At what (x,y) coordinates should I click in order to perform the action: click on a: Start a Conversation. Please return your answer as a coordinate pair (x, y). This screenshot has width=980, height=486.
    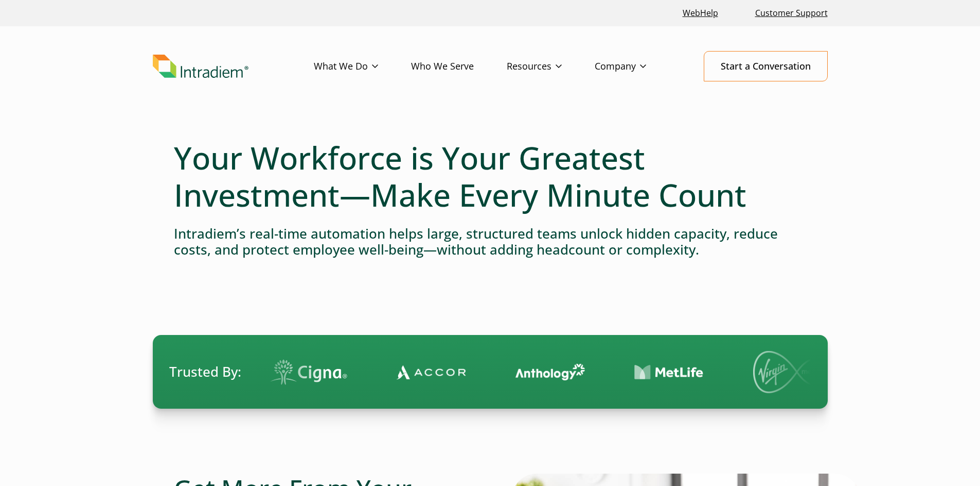
    Looking at the image, I should click on (766, 66).